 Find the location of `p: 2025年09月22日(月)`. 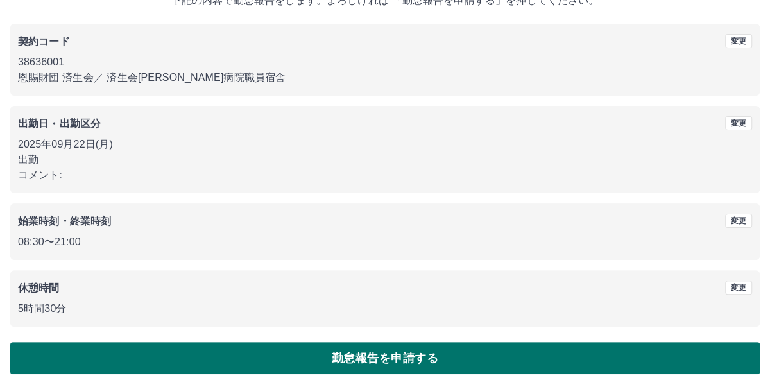

p: 2025年09月22日(月) is located at coordinates (385, 144).